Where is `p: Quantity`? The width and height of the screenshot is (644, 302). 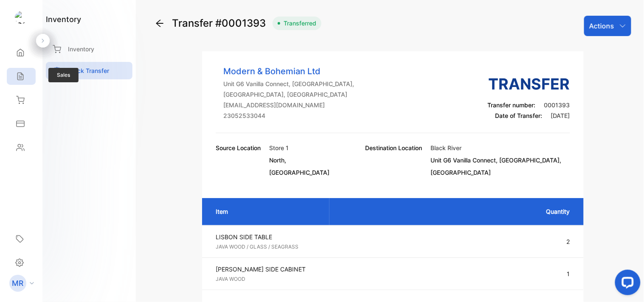 p: Quantity is located at coordinates (454, 211).